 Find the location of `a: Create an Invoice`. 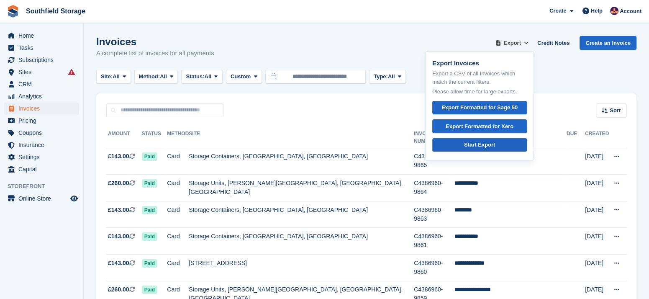

a: Create an Invoice is located at coordinates (608, 43).